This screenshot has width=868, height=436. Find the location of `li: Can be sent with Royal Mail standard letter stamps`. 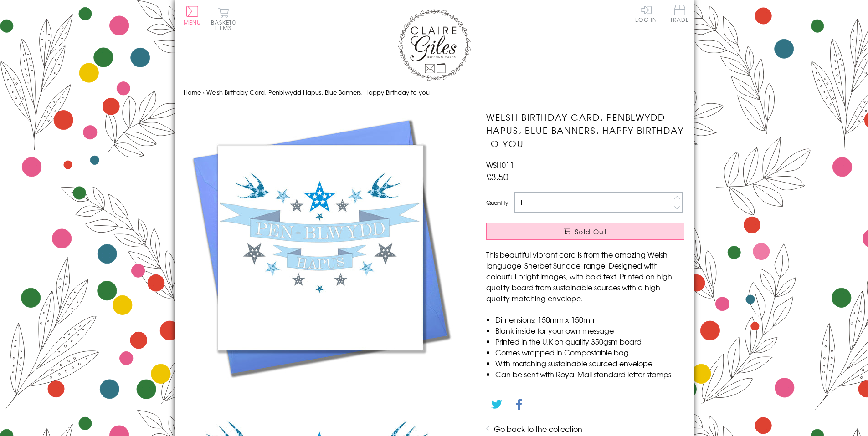

li: Can be sent with Royal Mail standard letter stamps is located at coordinates (590, 374).